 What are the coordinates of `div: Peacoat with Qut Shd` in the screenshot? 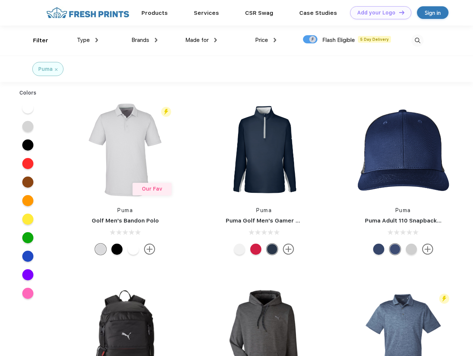 It's located at (378, 249).